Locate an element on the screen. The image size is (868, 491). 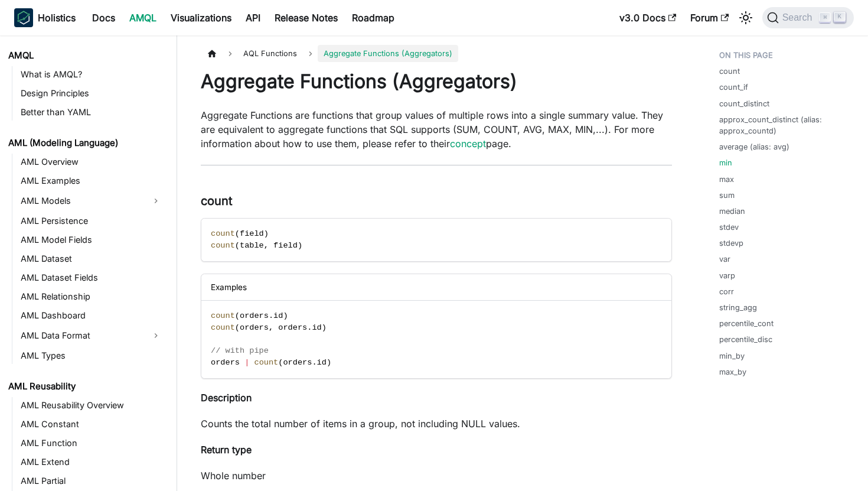
a: Better than YAML is located at coordinates (92, 112).